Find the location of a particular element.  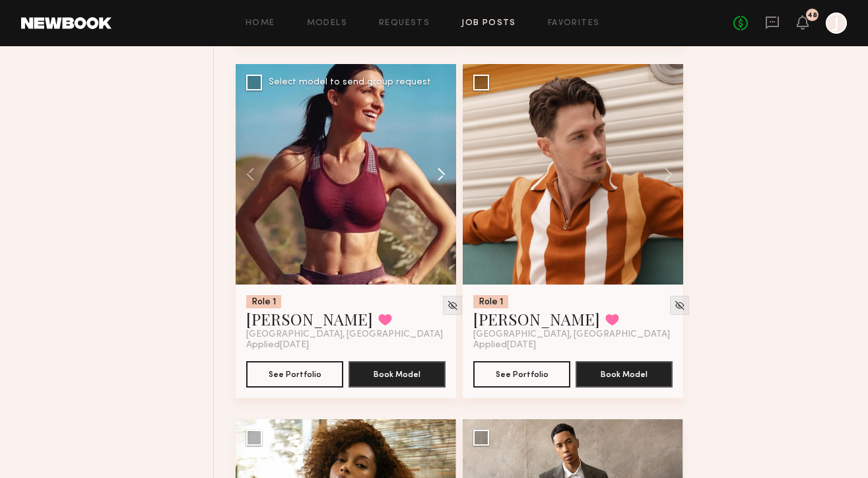

a: Models is located at coordinates (327, 23).